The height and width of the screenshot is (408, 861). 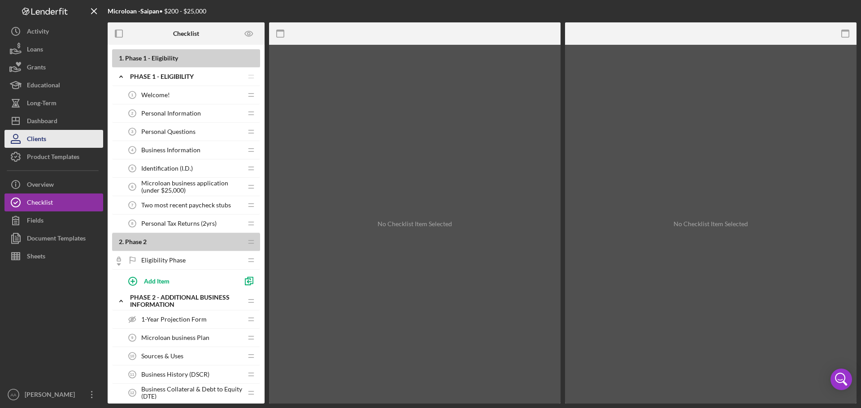 What do you see at coordinates (54, 139) in the screenshot?
I see `a: Clients` at bounding box center [54, 139].